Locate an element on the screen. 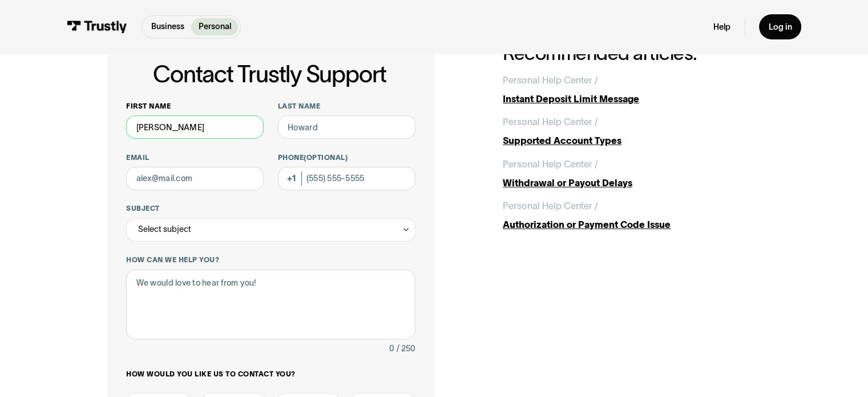  a: Personal is located at coordinates (215, 27).